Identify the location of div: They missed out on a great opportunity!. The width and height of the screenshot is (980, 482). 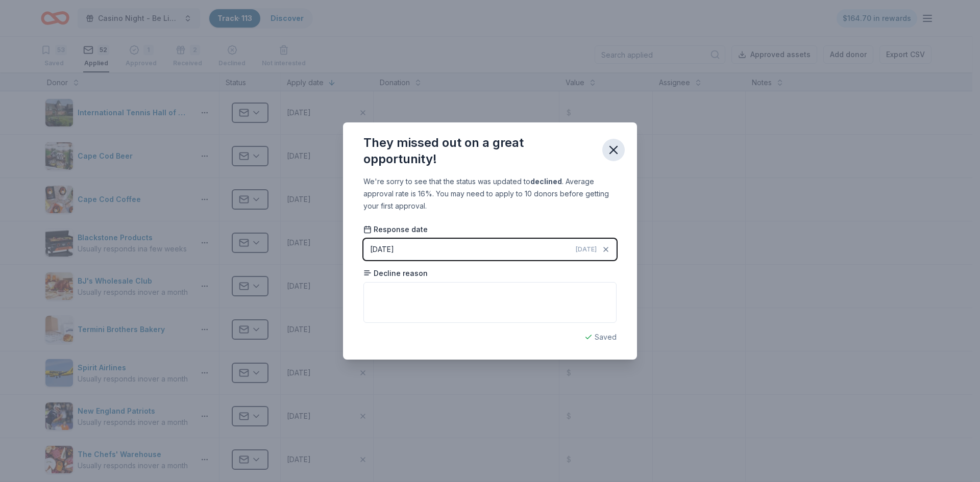
(479, 151).